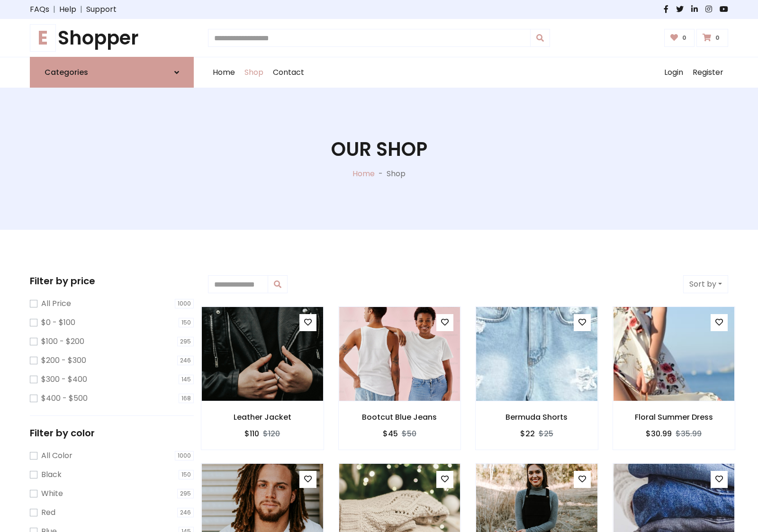 This screenshot has width=758, height=532. I want to click on span: 168, so click(186, 399).